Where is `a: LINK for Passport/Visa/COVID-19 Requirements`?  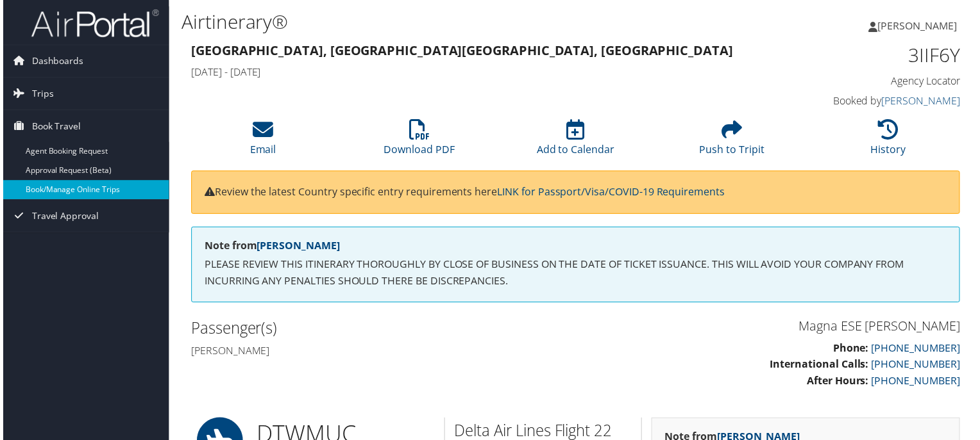 a: LINK for Passport/Visa/COVID-19 Requirements is located at coordinates (611, 193).